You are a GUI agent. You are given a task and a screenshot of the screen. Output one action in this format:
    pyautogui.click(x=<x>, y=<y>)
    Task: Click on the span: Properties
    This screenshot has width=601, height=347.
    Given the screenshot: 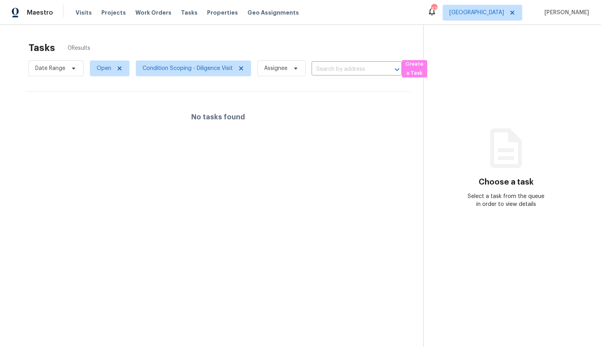 What is the action you would take?
    pyautogui.click(x=222, y=13)
    